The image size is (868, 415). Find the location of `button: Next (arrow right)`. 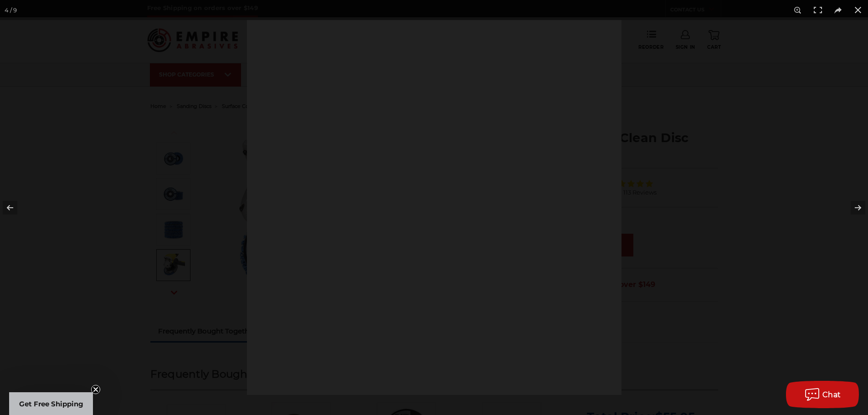

button: Next (arrow right) is located at coordinates (852, 208).